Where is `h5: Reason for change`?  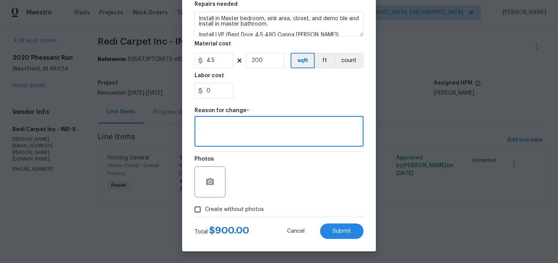 h5: Reason for change is located at coordinates (220, 110).